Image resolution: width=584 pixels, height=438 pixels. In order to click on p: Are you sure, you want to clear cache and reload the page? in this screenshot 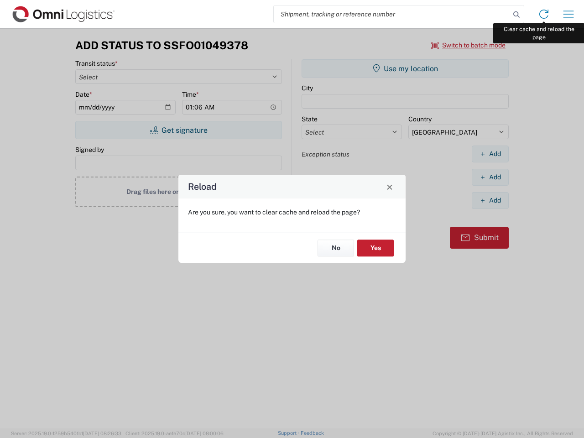, I will do `click(292, 212)`.